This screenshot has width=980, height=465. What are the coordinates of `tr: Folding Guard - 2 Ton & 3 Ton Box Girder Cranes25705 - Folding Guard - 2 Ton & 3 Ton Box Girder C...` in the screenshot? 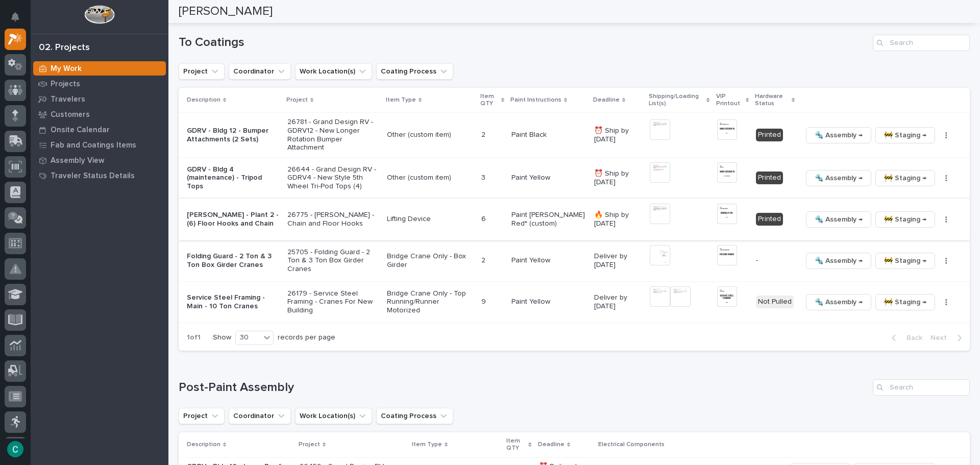 It's located at (574, 260).